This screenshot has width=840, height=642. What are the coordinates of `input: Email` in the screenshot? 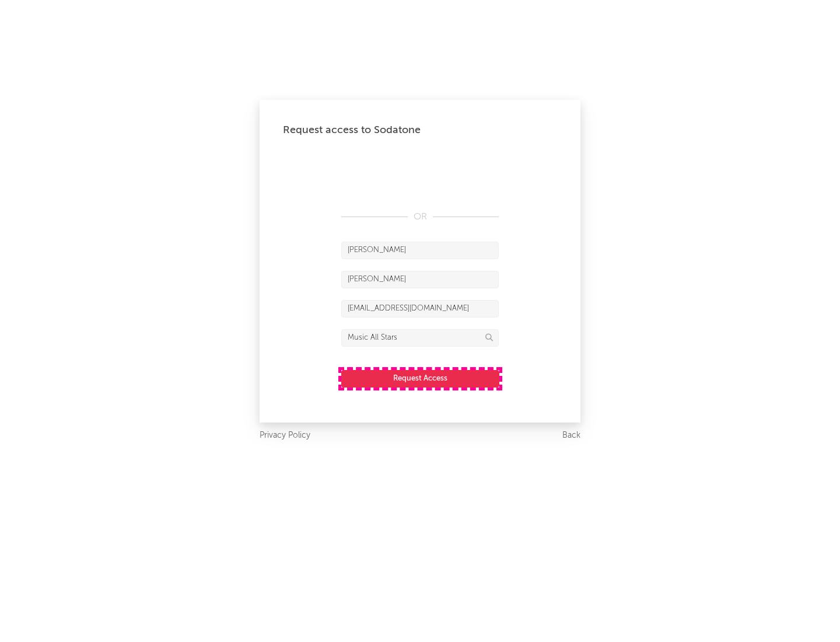 It's located at (420, 309).